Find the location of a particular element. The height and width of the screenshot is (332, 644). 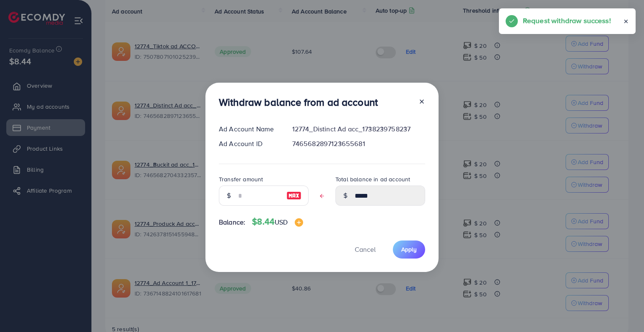

h5: Request withdraw success! is located at coordinates (567, 20).